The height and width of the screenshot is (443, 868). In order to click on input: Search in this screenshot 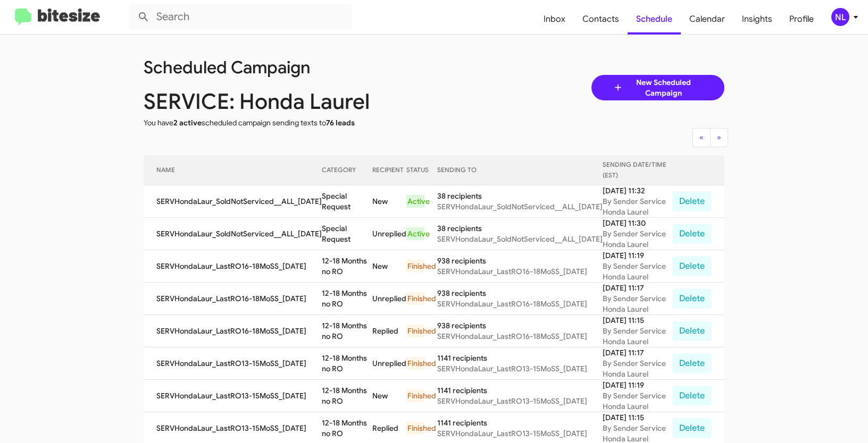, I will do `click(240, 17)`.